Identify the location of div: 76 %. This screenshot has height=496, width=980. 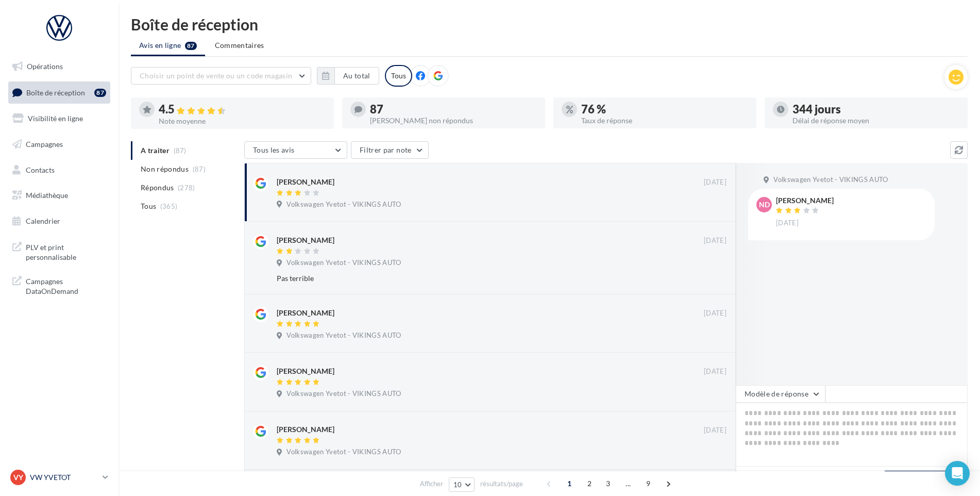
(665, 109).